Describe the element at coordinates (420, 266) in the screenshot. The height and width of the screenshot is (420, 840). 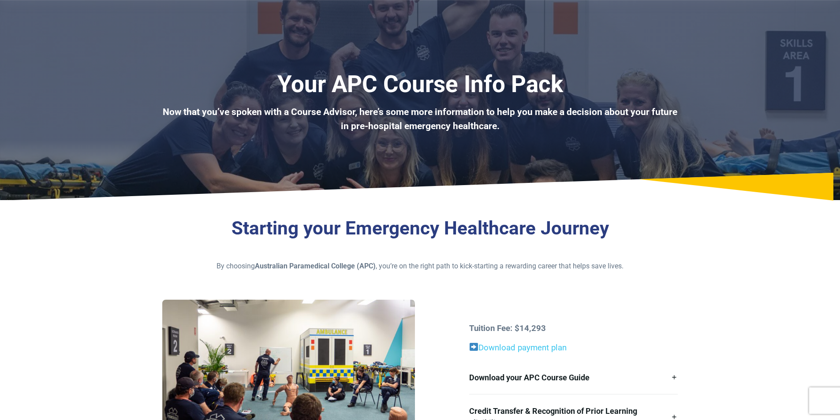
I see `p: By choosing , you’re on the right path to kick-starting a rewarding career that helps save lives.` at that location.